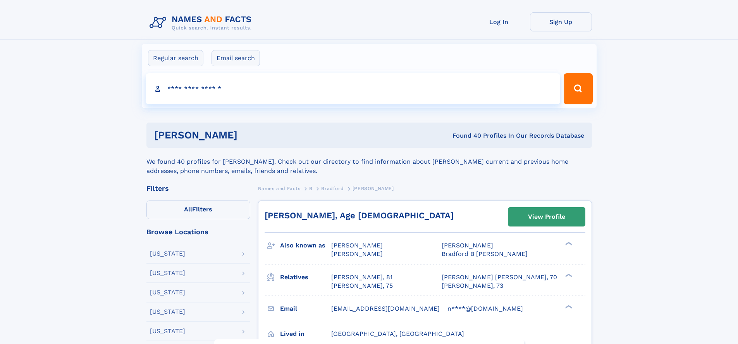 This screenshot has width=738, height=344. I want to click on img: Logo Names and Facts, so click(202, 23).